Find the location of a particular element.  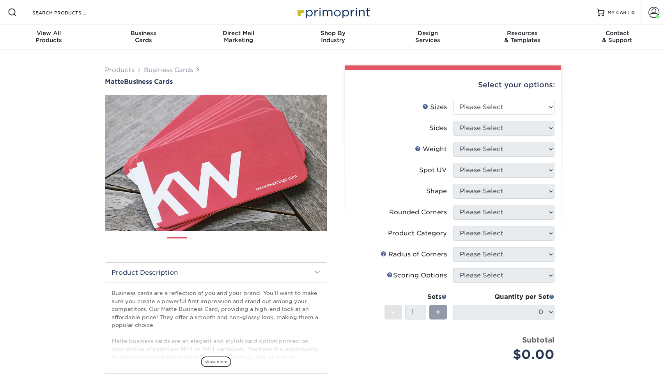

div: Spot UV is located at coordinates (433, 170).